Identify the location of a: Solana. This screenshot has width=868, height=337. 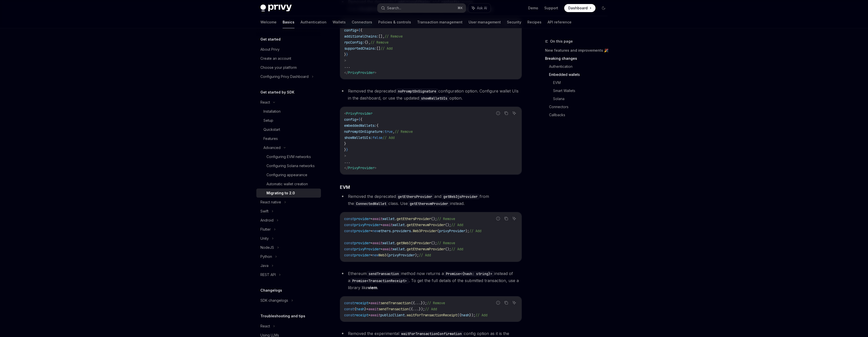
(582, 99).